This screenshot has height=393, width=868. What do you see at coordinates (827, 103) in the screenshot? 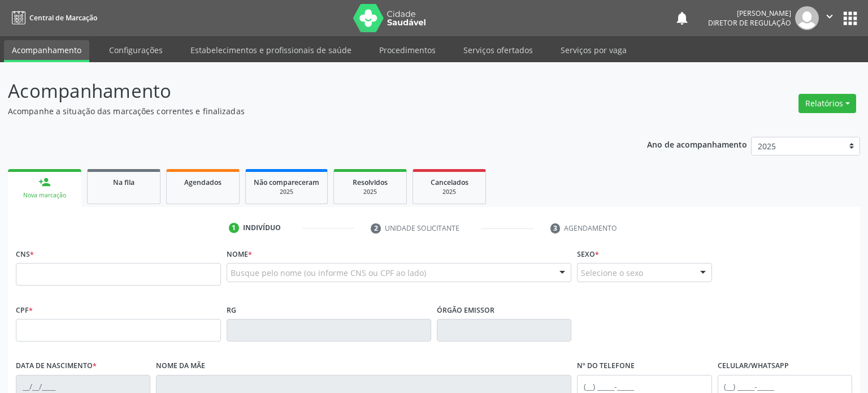
I see `button: Relatórios` at bounding box center [827, 103].